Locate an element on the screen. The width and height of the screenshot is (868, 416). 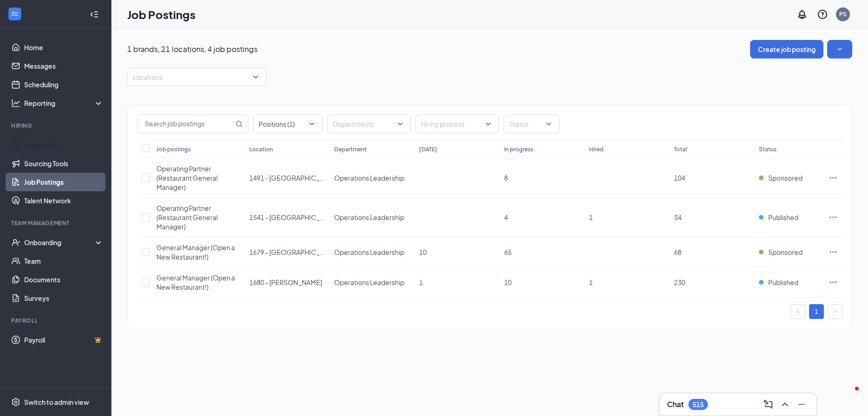
a: Home is located at coordinates (64, 47).